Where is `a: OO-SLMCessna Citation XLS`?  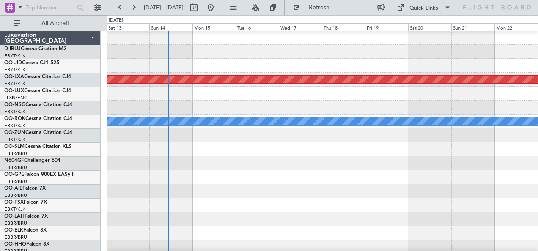
a: OO-SLMCessna Citation XLS is located at coordinates (38, 147).